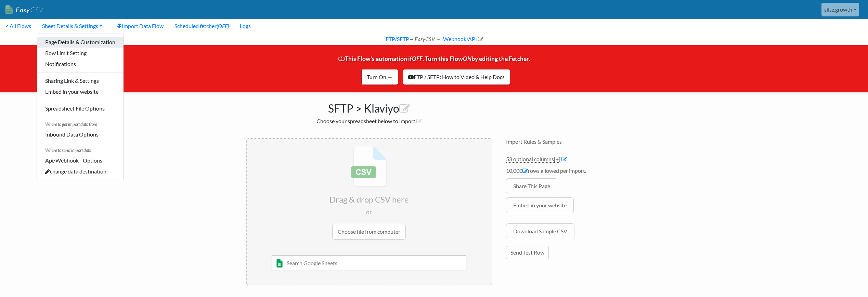  What do you see at coordinates (80, 124) in the screenshot?
I see `span: Where to get import data from` at bounding box center [80, 124].